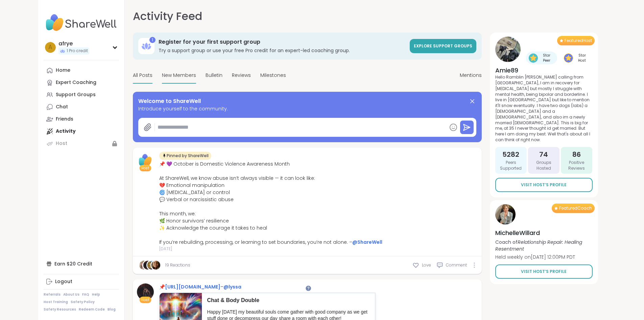 This screenshot has height=320, width=644. I want to click on div: 1, so click(153, 40).